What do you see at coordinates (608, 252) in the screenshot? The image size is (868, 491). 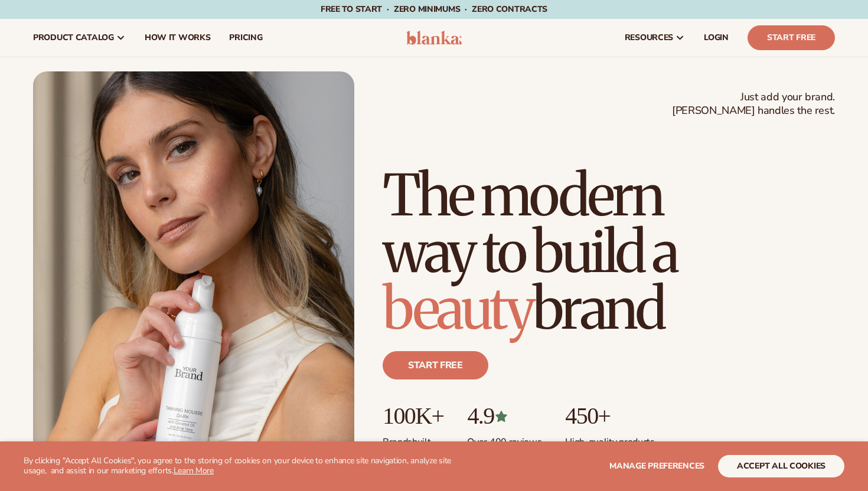 I see `h1: The modern way to build a brand` at bounding box center [608, 252].